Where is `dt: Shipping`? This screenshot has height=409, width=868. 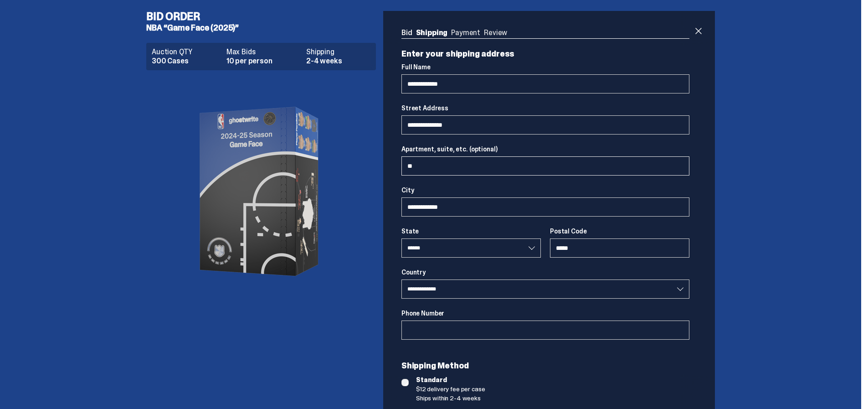 dt: Shipping is located at coordinates (338, 52).